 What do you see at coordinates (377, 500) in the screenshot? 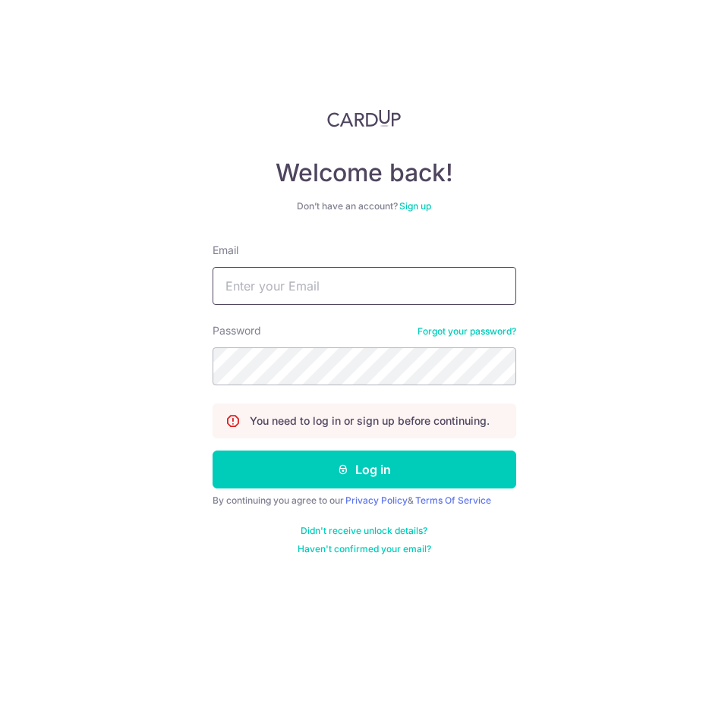
I see `a: Privacy Policy` at bounding box center [377, 500].